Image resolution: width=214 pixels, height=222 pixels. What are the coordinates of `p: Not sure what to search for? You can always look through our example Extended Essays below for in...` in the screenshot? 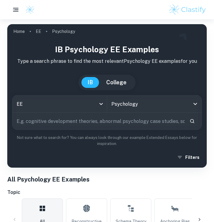 It's located at (107, 141).